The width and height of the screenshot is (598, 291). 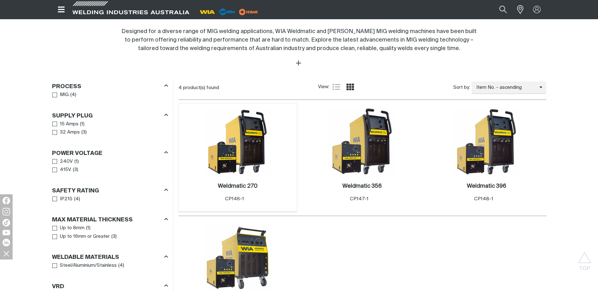 I want to click on span: View:, so click(x=324, y=87).